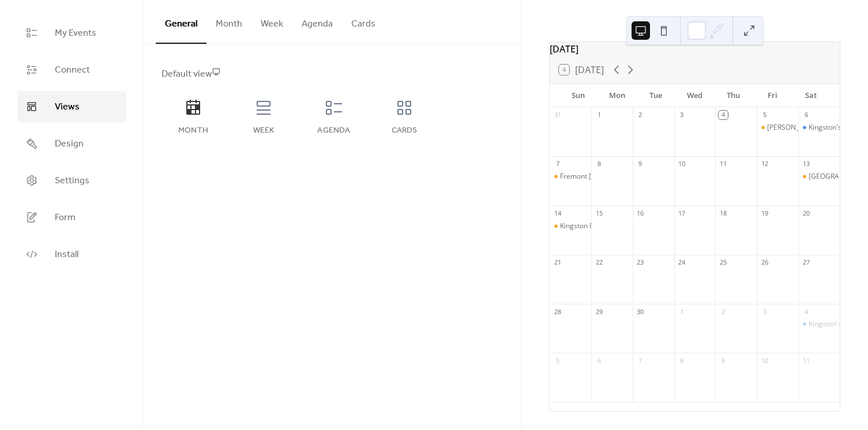 The height and width of the screenshot is (430, 868). What do you see at coordinates (69, 144) in the screenshot?
I see `span: Design` at bounding box center [69, 144].